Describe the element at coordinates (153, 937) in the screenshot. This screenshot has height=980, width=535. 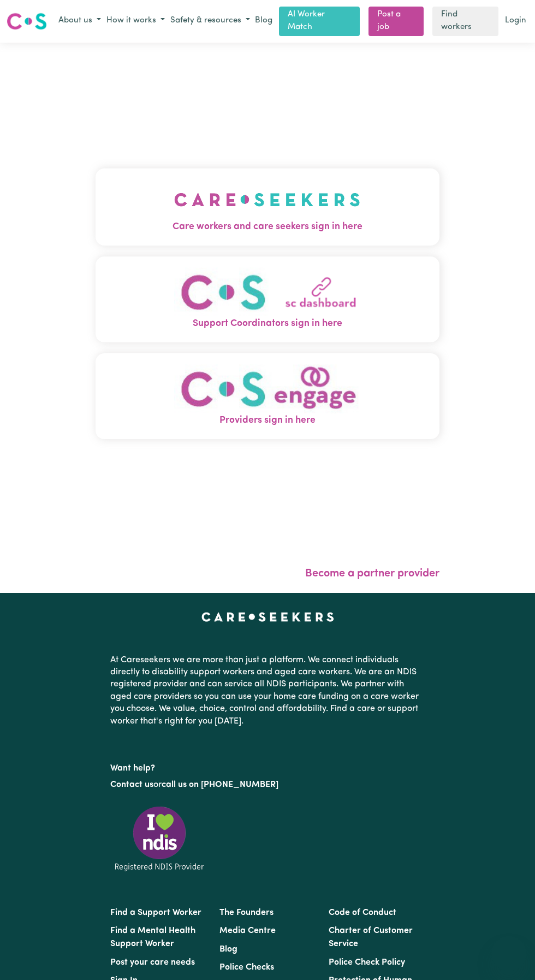
I see `a: Find a Mental Health Support Worker` at that location.